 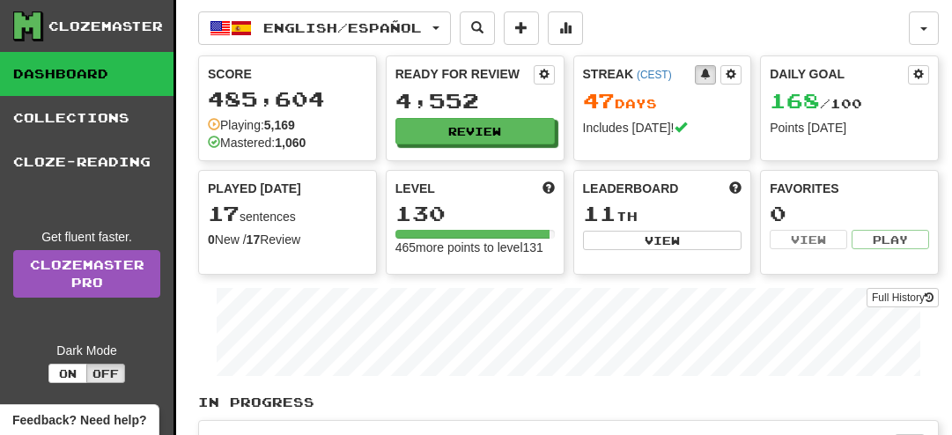 What do you see at coordinates (599, 100) in the screenshot?
I see `span: 47` at bounding box center [599, 100].